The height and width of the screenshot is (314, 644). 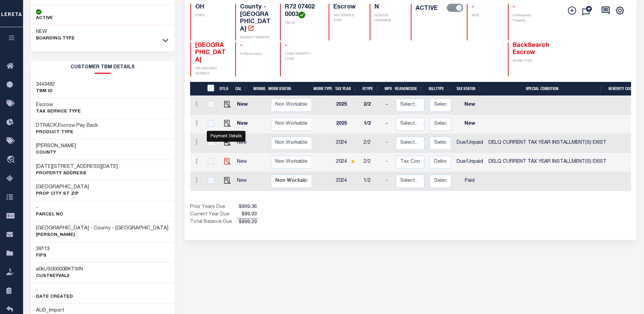 What do you see at coordinates (211, 16) in the screenshot?
I see `p: STATE` at bounding box center [211, 16].